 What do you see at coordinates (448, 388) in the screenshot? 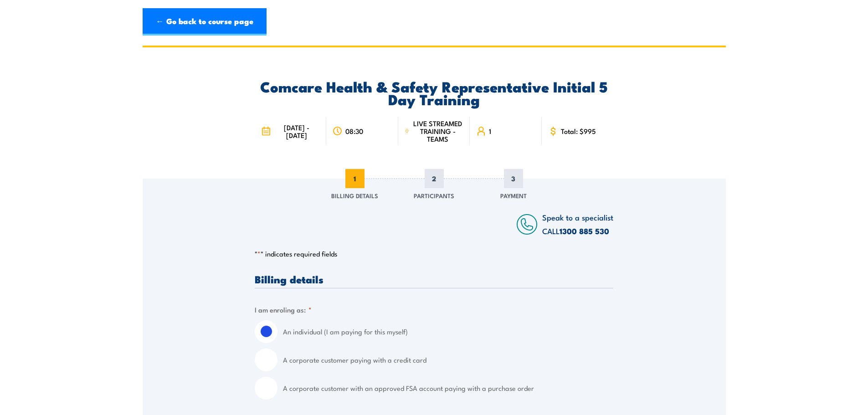
I see `label: A corporate customer with an approved FSA account paying with a purchase order` at bounding box center [448, 388].